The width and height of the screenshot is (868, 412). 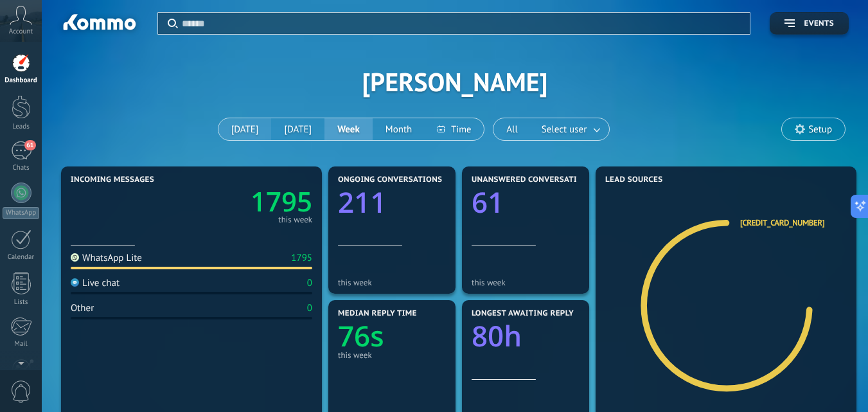 I want to click on img: Live chat, so click(x=75, y=282).